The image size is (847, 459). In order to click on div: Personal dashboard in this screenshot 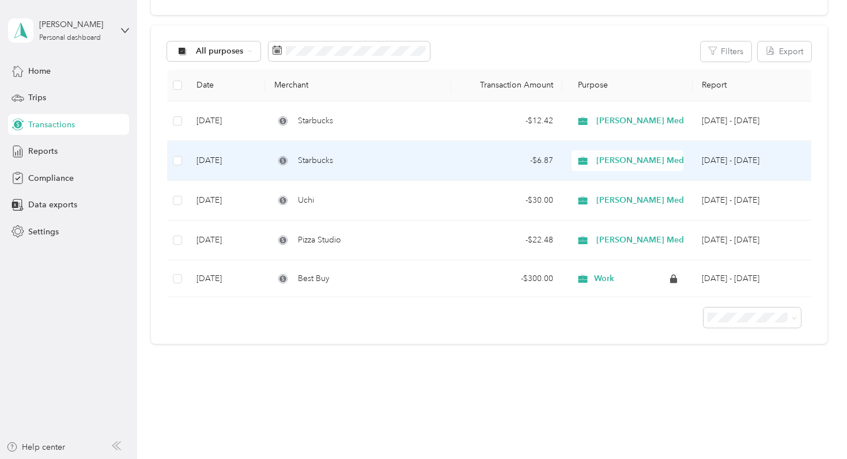, I will do `click(70, 38)`.